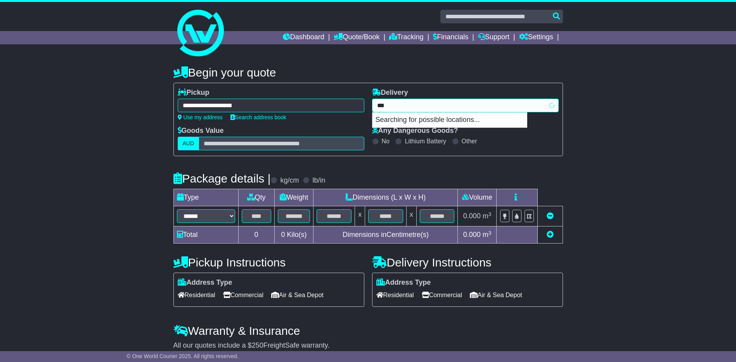 Image resolution: width=736 pixels, height=362 pixels. What do you see at coordinates (357, 38) in the screenshot?
I see `a: Quote/Book` at bounding box center [357, 38].